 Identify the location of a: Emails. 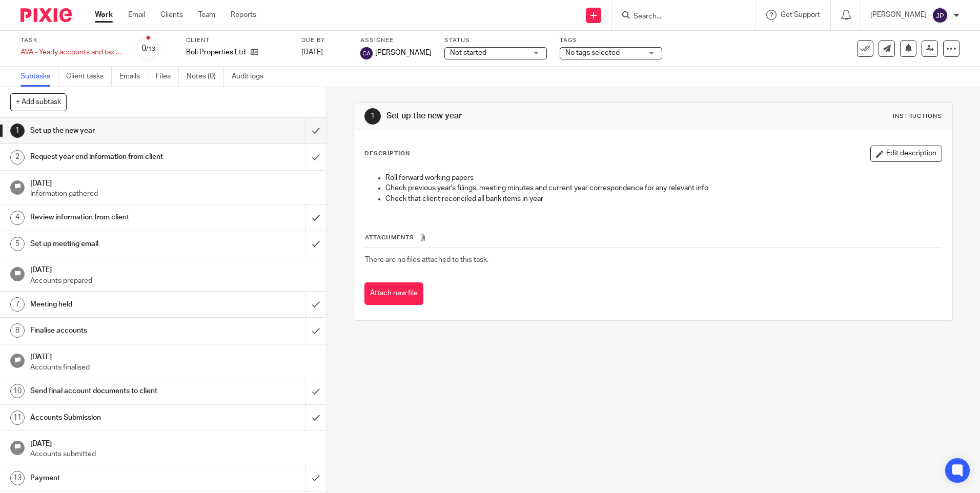
(134, 77).